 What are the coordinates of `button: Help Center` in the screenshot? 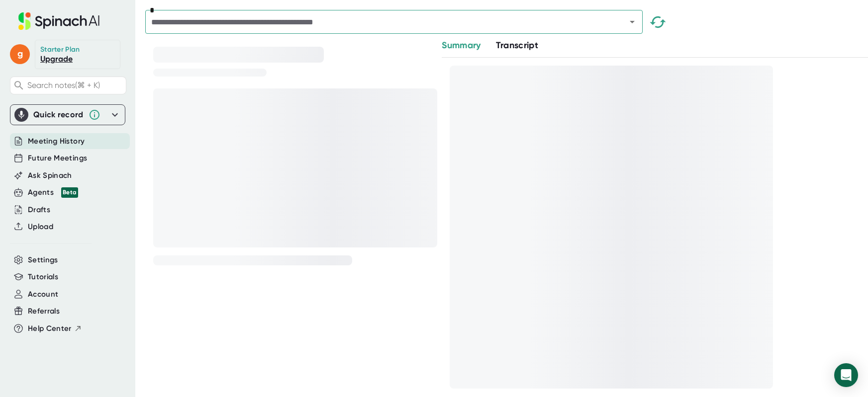 It's located at (54, 328).